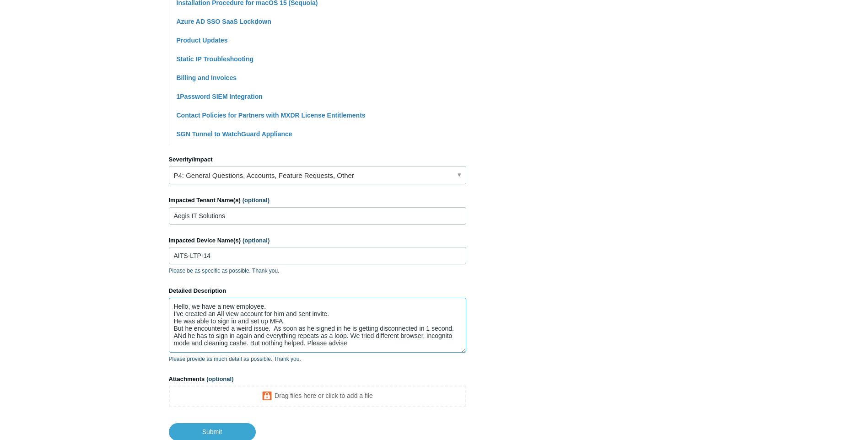 The image size is (868, 440). What do you see at coordinates (271, 115) in the screenshot?
I see `a: Contact Policies for Partners with MXDR License Entitlements` at bounding box center [271, 115].